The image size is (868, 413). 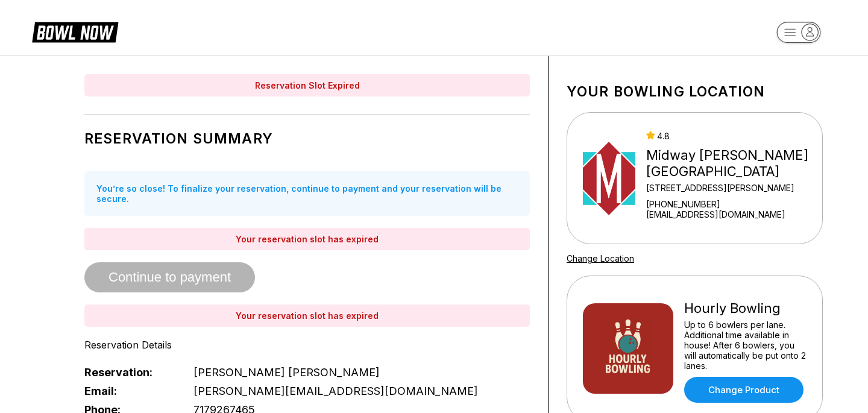 What do you see at coordinates (744, 390) in the screenshot?
I see `a: Change Product` at bounding box center [744, 390].